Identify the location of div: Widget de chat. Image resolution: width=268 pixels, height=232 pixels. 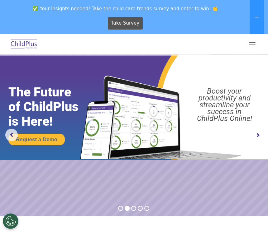
(214, 199).